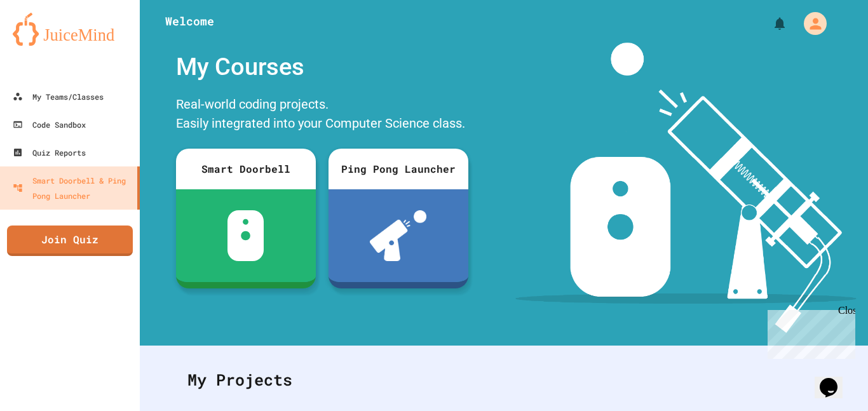 The height and width of the screenshot is (411, 868). Describe the element at coordinates (322, 67) in the screenshot. I see `div: My Courses` at that location.